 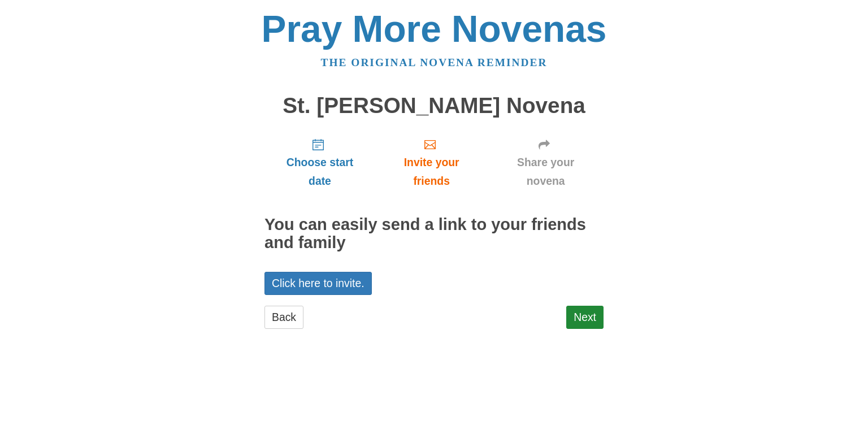 I want to click on span: Choose start date, so click(x=320, y=172).